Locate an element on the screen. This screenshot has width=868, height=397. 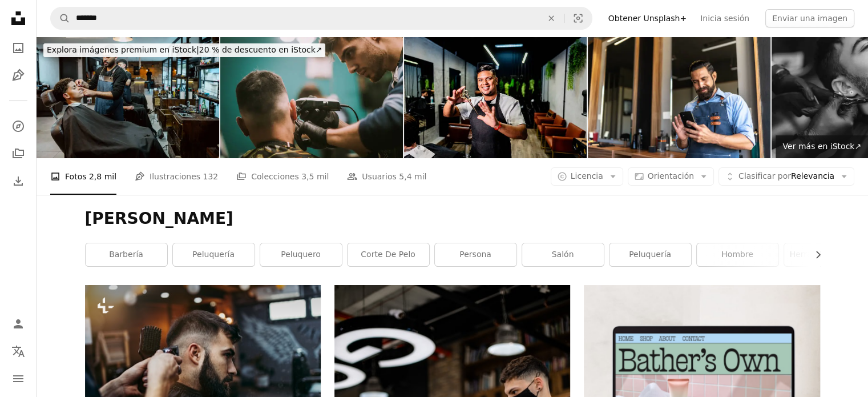
span: Clasificar por is located at coordinates (765, 176).